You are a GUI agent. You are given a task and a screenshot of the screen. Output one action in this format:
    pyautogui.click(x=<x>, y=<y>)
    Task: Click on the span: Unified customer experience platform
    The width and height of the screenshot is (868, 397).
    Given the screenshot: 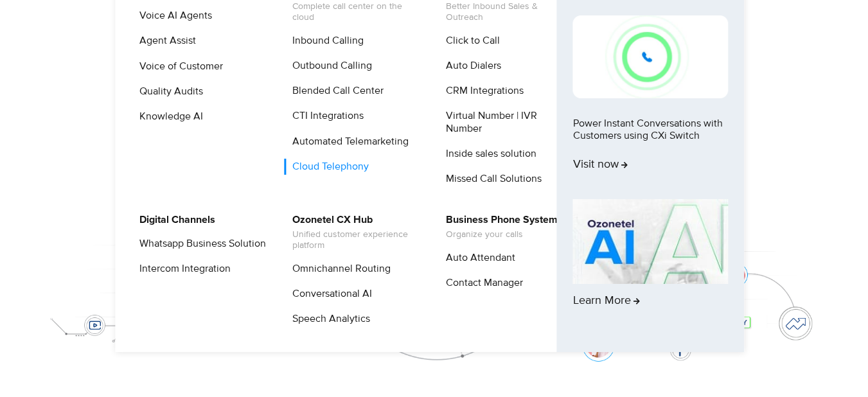 What is the action you would take?
    pyautogui.click(x=355, y=241)
    